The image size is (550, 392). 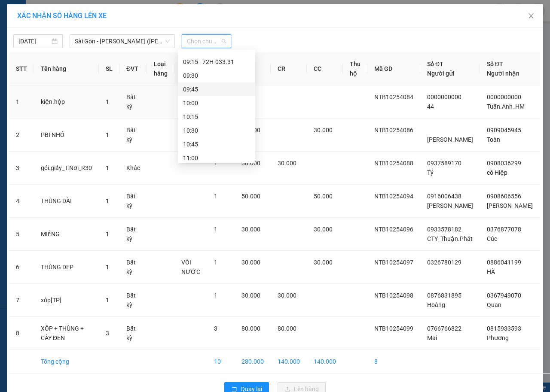 What do you see at coordinates (445, 196) in the screenshot?
I see `span: 0916006438` at bounding box center [445, 196].